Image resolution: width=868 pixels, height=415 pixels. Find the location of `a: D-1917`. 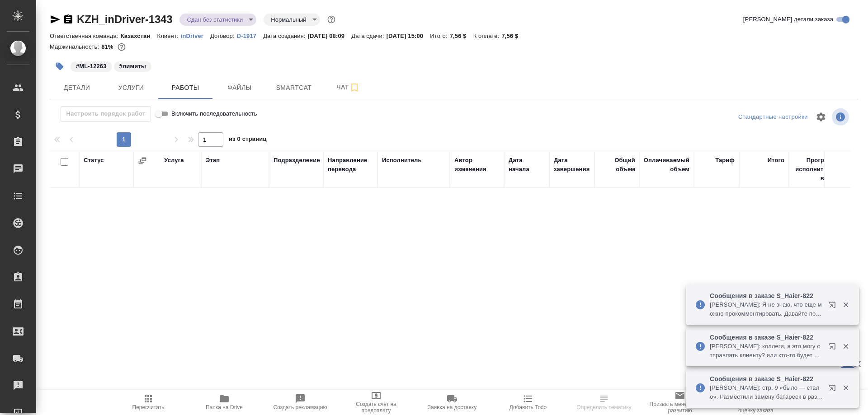

a: D-1917 is located at coordinates (250, 36).